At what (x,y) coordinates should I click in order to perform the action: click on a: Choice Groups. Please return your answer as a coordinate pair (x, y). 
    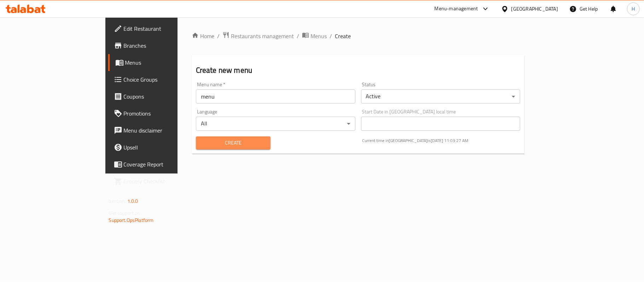
    Looking at the image, I should click on (161, 80).